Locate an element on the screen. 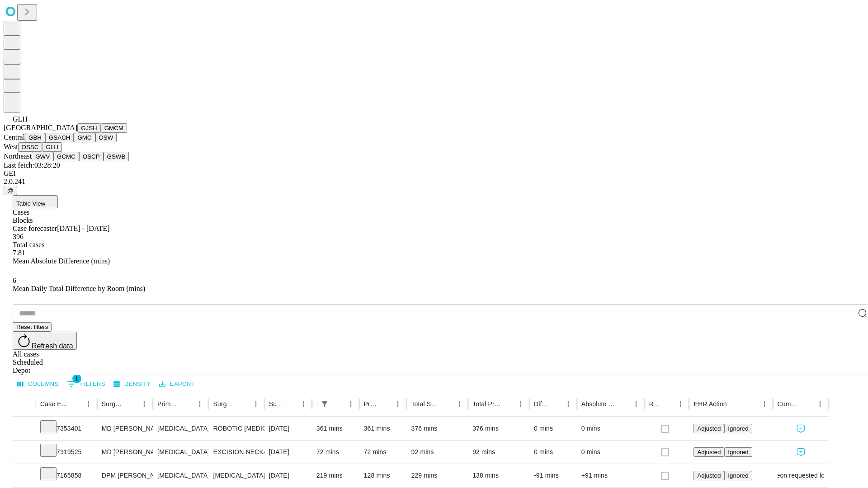 The width and height of the screenshot is (868, 488). div: 7353401 is located at coordinates (66, 428).